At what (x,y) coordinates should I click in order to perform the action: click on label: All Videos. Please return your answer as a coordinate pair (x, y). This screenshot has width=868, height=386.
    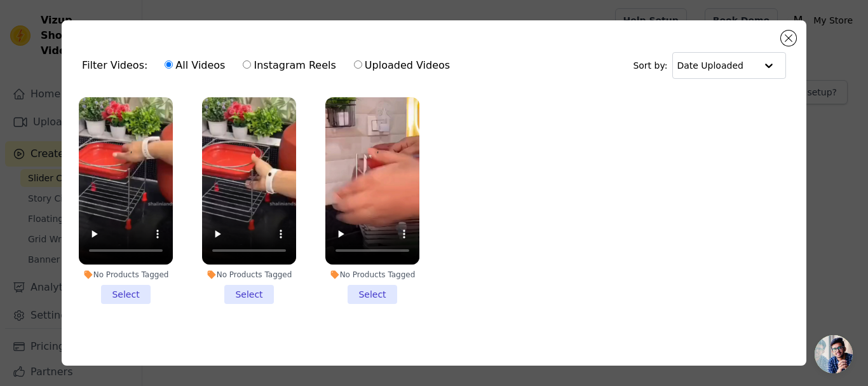
    Looking at the image, I should click on (194, 66).